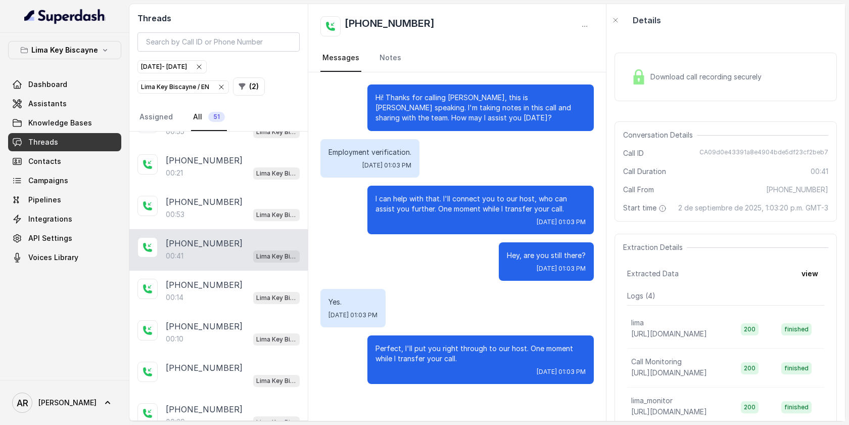 Image resolution: width=849 pixels, height=425 pixels. Describe the element at coordinates (209, 117) in the screenshot. I see `a: All51` at that location.